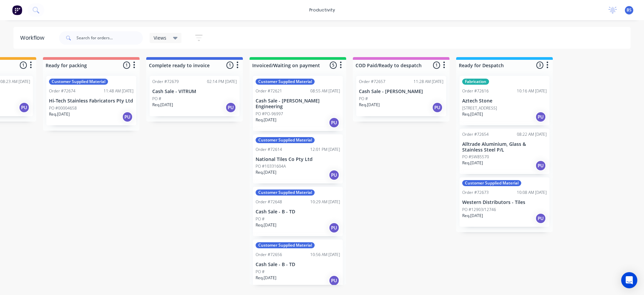 Image resolution: width=644 pixels, height=295 pixels. What do you see at coordinates (62, 91) in the screenshot?
I see `div: Order #72674` at bounding box center [62, 91].